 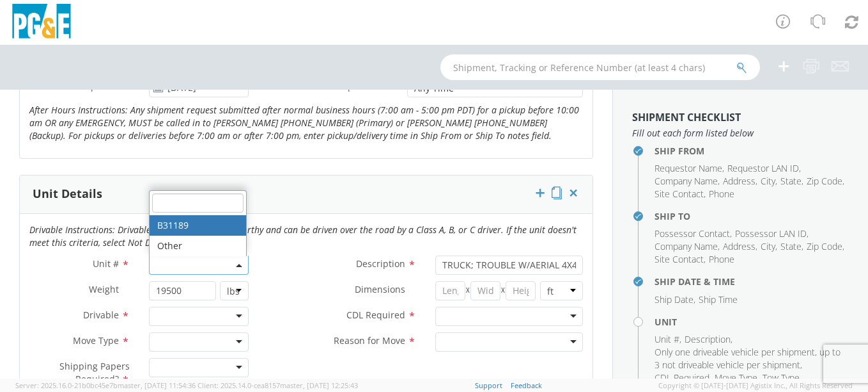 I want to click on h3: Unit Details, so click(x=67, y=194).